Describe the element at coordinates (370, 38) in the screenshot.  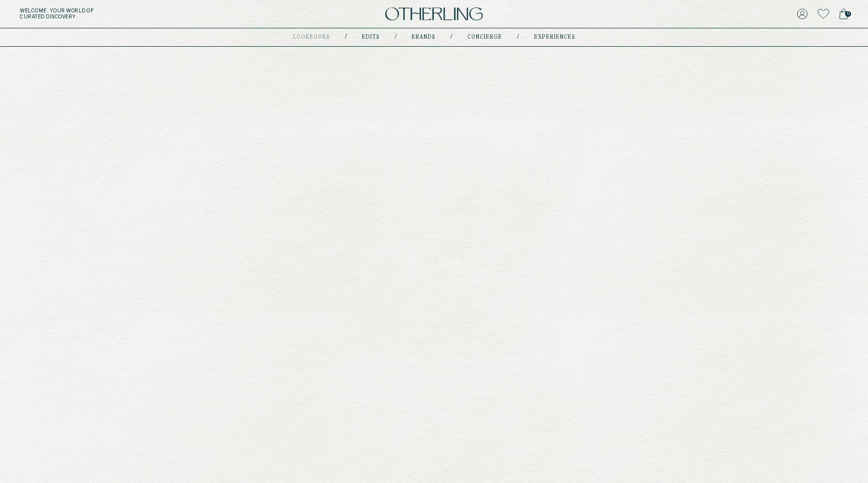
I see `a: Edits` at that location.